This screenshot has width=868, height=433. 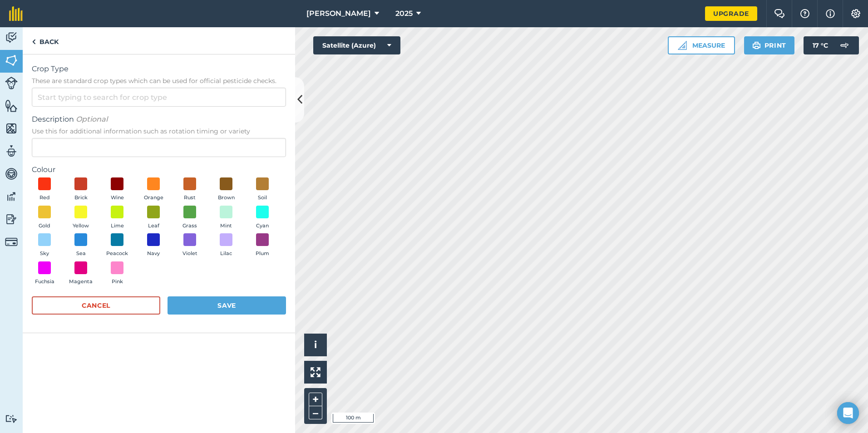 What do you see at coordinates (81, 226) in the screenshot?
I see `span: Yellow` at bounding box center [81, 226].